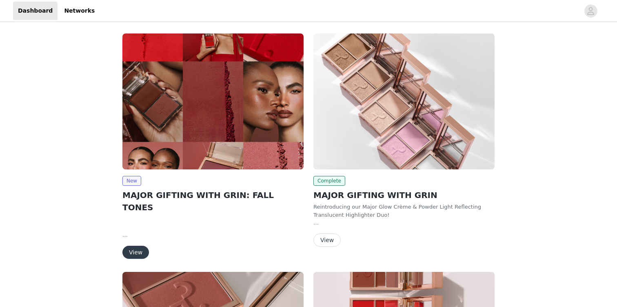 This screenshot has height=307, width=617. Describe the element at coordinates (132, 181) in the screenshot. I see `span: New` at that location.